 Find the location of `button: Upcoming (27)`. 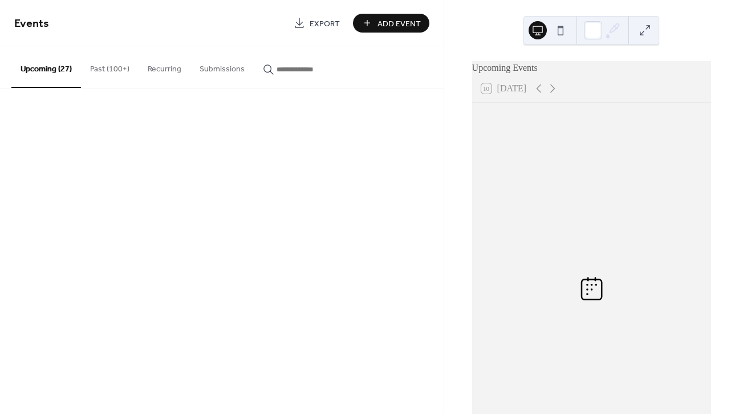

button: Upcoming (27) is located at coordinates (46, 67).